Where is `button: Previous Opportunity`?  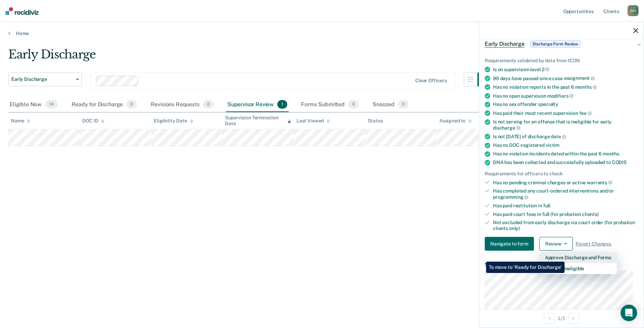 button: Previous Opportunity is located at coordinates (549, 318).